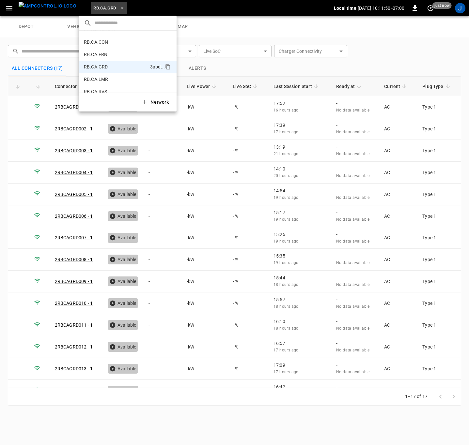 The width and height of the screenshot is (469, 445). I want to click on p: RB.CA.CON, so click(115, 42).